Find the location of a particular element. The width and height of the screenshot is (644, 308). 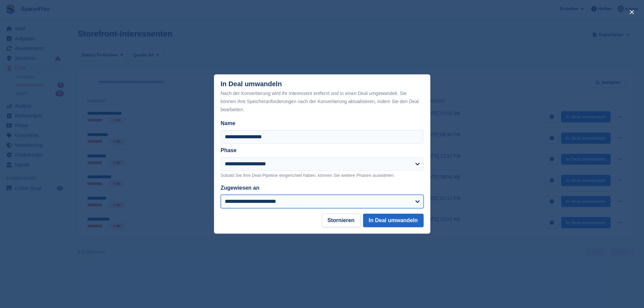

label: Name is located at coordinates (322, 124).